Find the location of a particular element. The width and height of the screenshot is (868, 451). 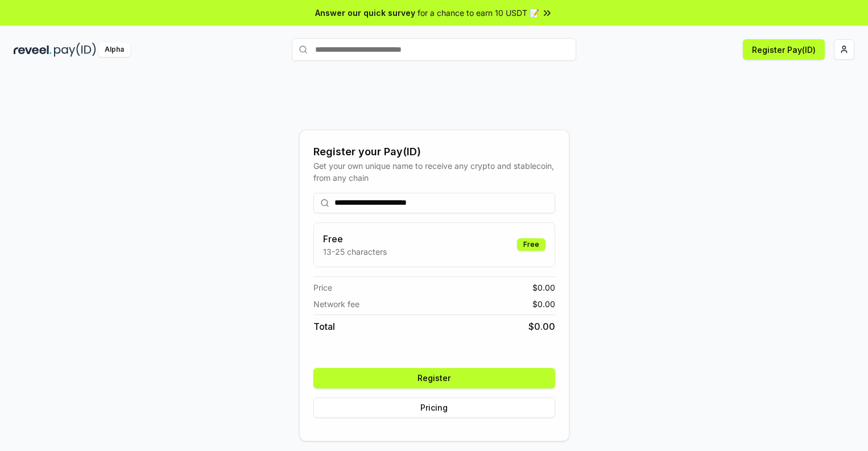

span: Network fee is located at coordinates (336, 304).